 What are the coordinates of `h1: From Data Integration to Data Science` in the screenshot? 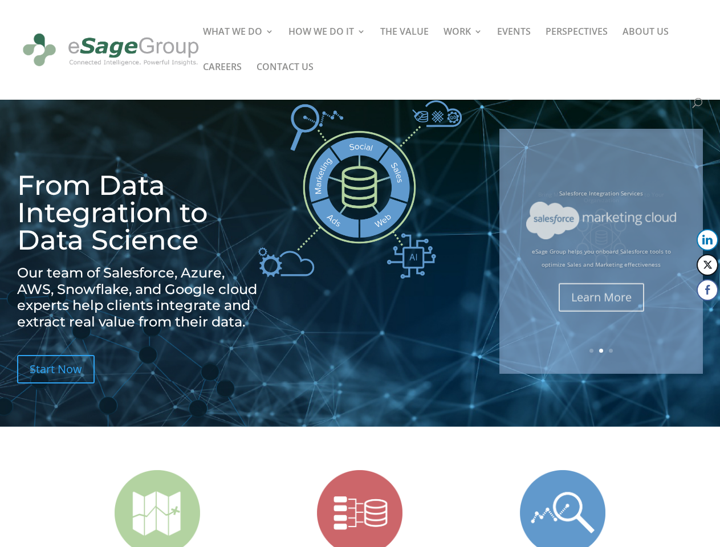 It's located at (139, 215).